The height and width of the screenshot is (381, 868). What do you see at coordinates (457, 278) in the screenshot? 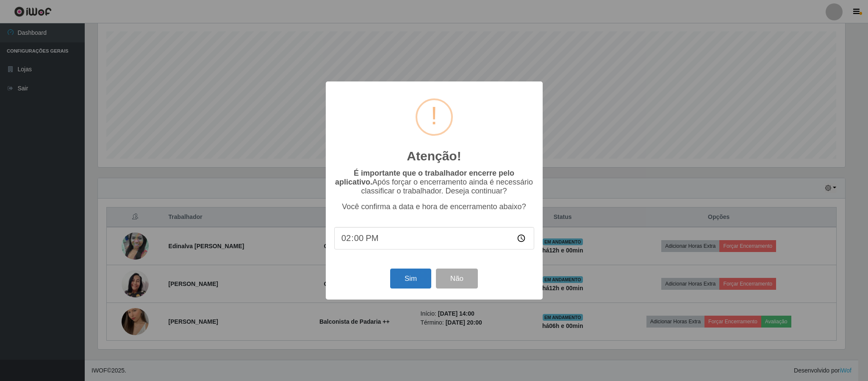
I see `button: Não` at bounding box center [457, 278].